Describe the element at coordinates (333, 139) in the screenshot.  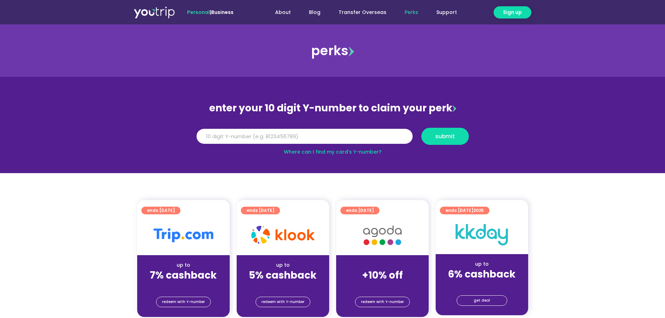
I see `form: Y Number` at that location.